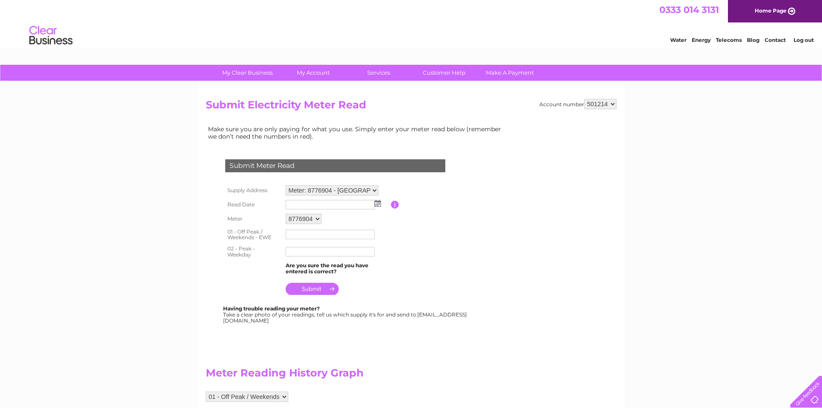  I want to click on h2: Submit Electricity Meter Read, so click(411, 107).